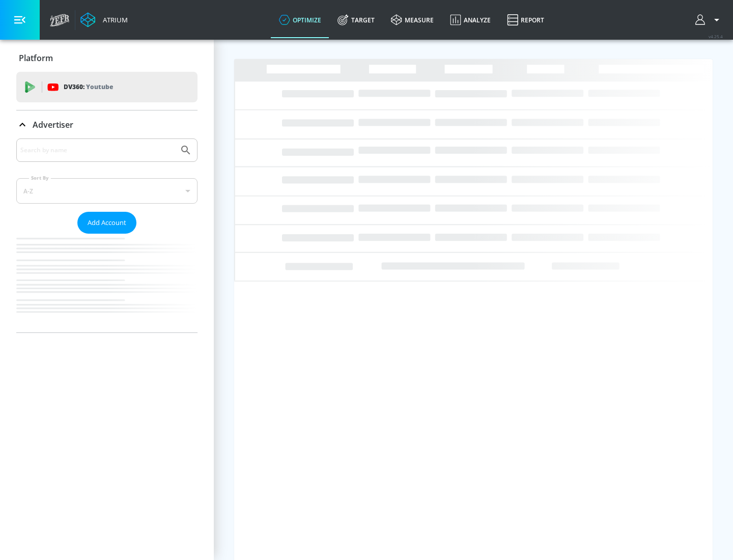  What do you see at coordinates (107, 222) in the screenshot?
I see `span: Add Account` at bounding box center [107, 222].